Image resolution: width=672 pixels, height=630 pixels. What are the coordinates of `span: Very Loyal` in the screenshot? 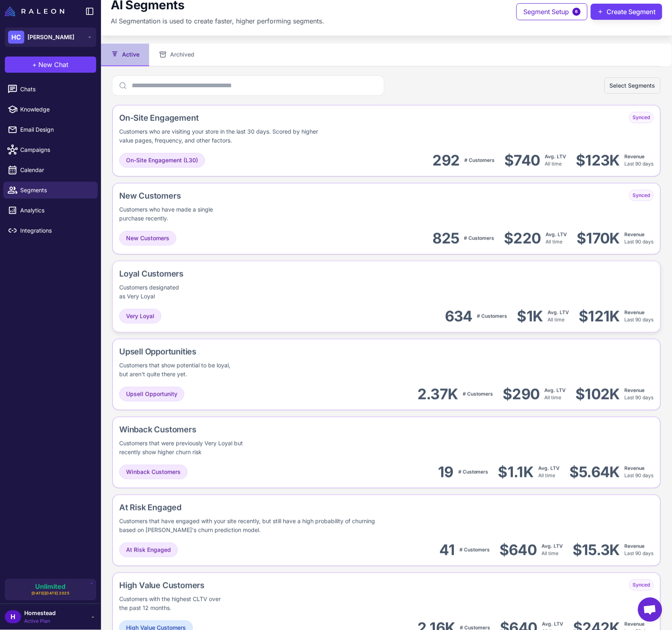 It's located at (140, 316).